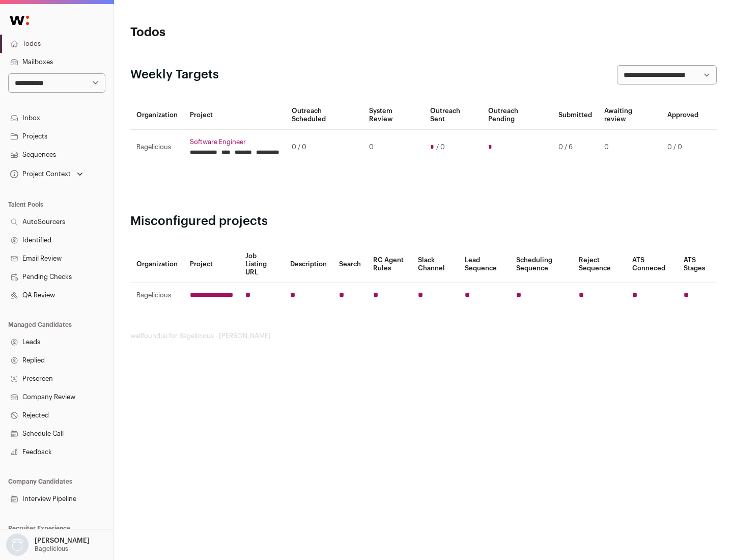 The image size is (733, 560). What do you see at coordinates (651, 264) in the screenshot?
I see `th: ATS Conneced` at bounding box center [651, 264].